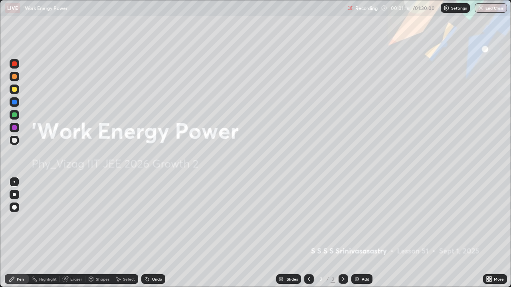 The width and height of the screenshot is (511, 287). What do you see at coordinates (499, 279) in the screenshot?
I see `div: More` at bounding box center [499, 279].